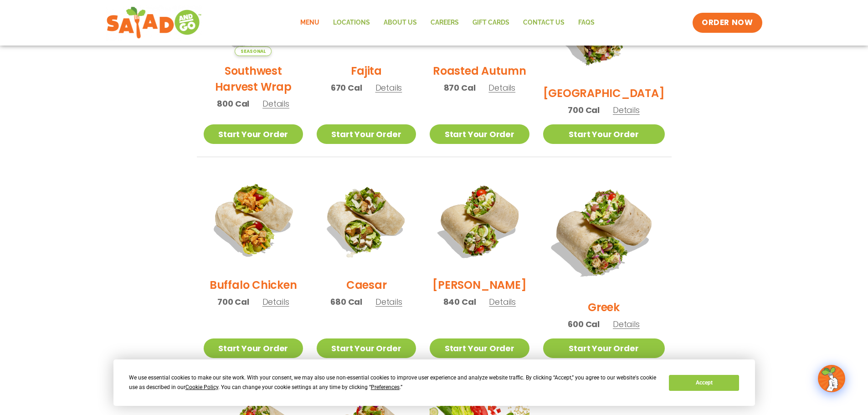 The width and height of the screenshot is (868, 415). Describe the element at coordinates (253, 220) in the screenshot. I see `img: Product photo for Buffalo Chicken Wrap` at that location.